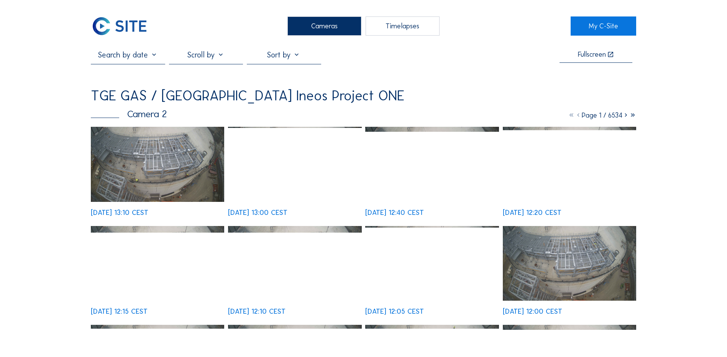 The image size is (727, 357). I want to click on div: Camera 2, so click(129, 114).